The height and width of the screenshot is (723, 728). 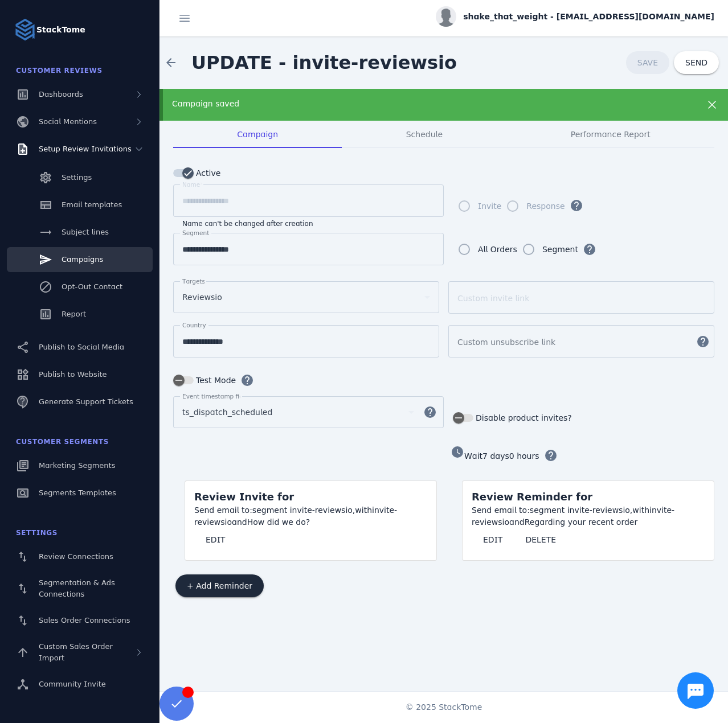 What do you see at coordinates (215, 380) in the screenshot?
I see `label: Test Mode` at bounding box center [215, 380].